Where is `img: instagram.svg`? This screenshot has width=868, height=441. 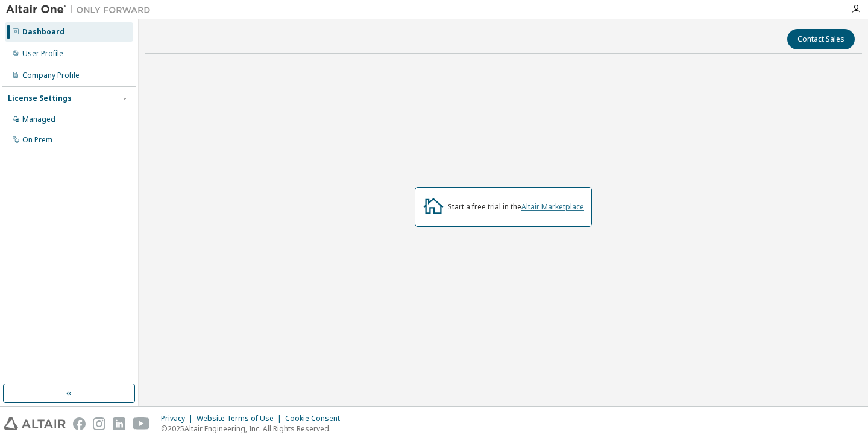
img: instagram.svg is located at coordinates (99, 424).